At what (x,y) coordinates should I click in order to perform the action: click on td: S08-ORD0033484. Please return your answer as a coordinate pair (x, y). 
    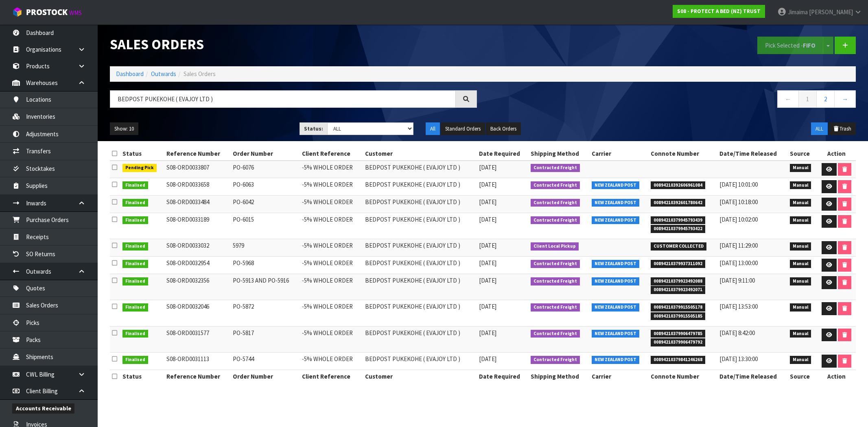
    Looking at the image, I should click on (198, 204).